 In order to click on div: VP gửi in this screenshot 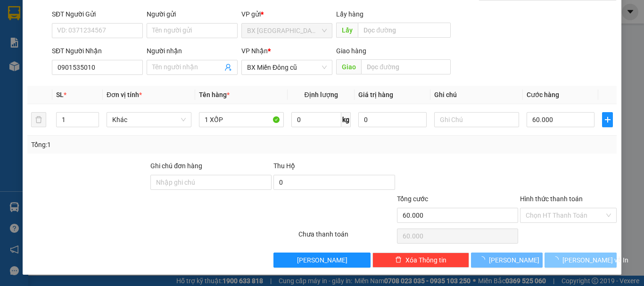, I will do `click(287, 14)`.